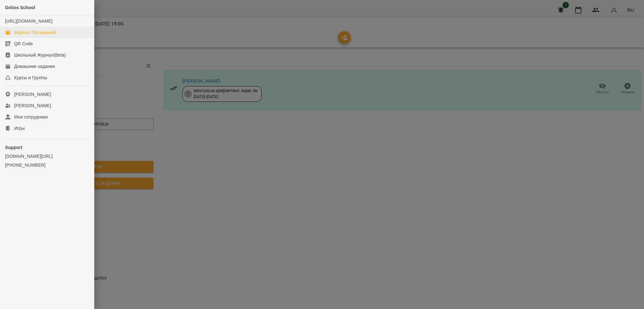 The height and width of the screenshot is (309, 644). What do you see at coordinates (47, 147) in the screenshot?
I see `p: Support` at bounding box center [47, 147].